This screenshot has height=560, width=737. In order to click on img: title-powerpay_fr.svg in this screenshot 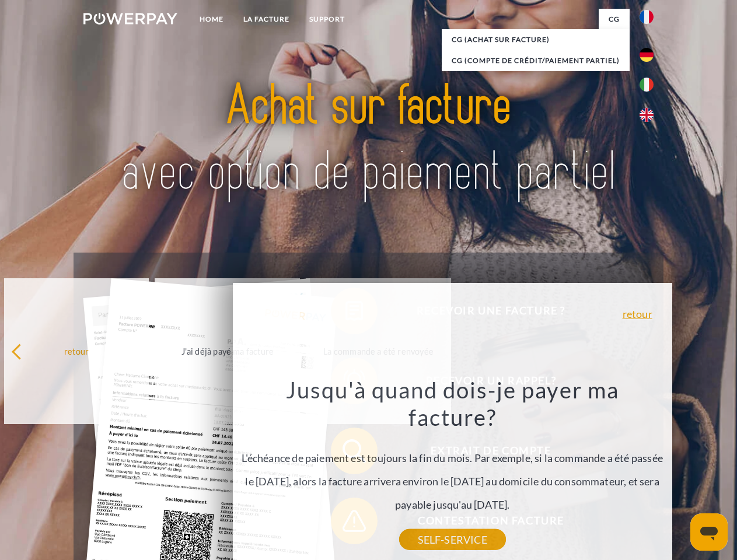, I will do `click(368, 140)`.